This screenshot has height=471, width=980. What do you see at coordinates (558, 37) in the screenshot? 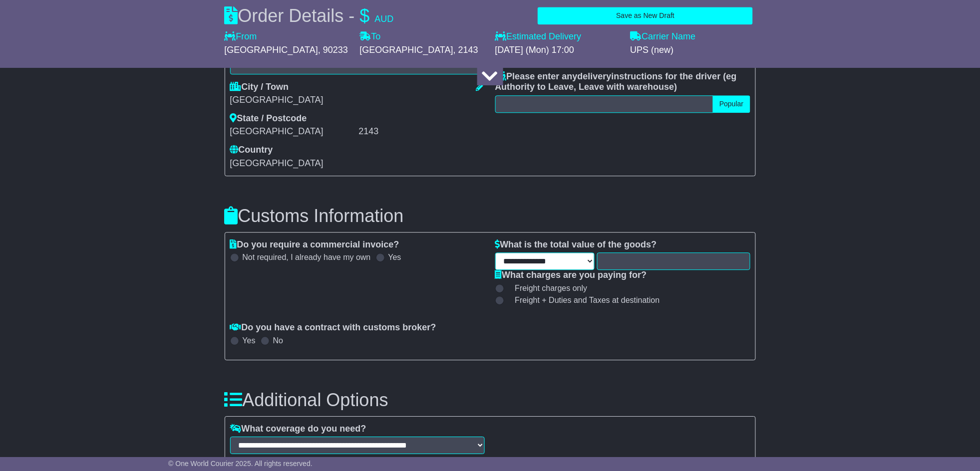
I see `label: Estimated Delivery` at bounding box center [558, 37].